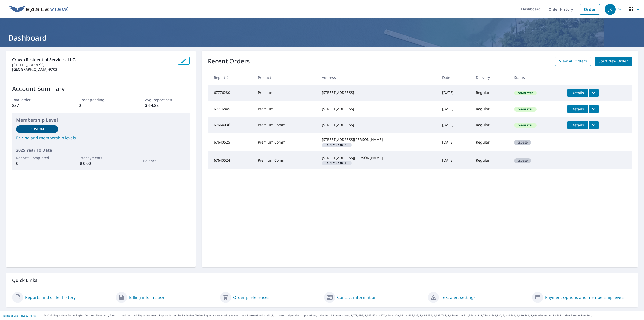  Describe the element at coordinates (322, 38) in the screenshot. I see `h1: Dashboard` at that location.